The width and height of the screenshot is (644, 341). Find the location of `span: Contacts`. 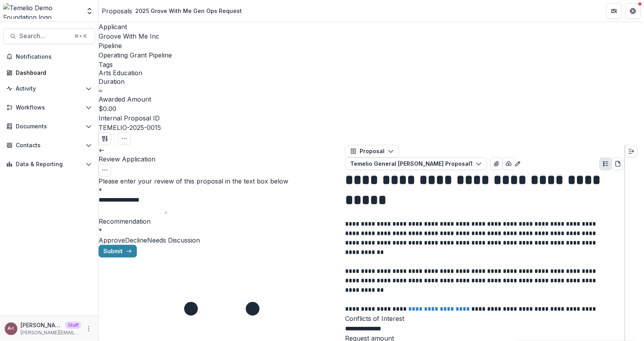

span: Contacts is located at coordinates (49, 145).